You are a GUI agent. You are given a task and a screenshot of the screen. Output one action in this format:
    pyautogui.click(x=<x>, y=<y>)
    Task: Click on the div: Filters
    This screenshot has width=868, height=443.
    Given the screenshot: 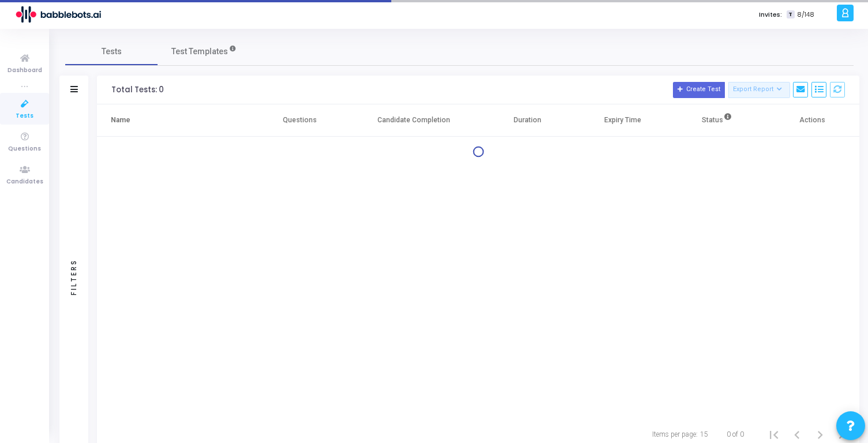 What is the action you would take?
    pyautogui.click(x=74, y=277)
    